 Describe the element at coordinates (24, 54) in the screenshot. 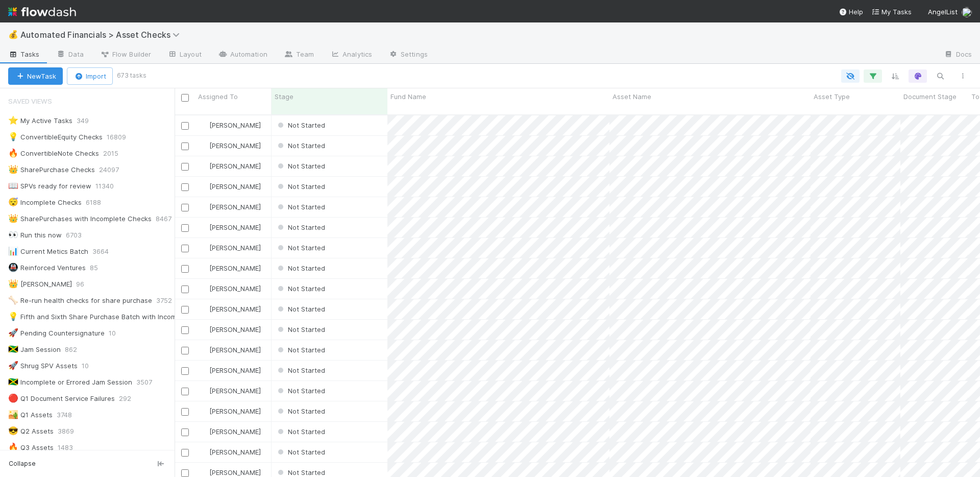

I see `span: Tasks` at that location.